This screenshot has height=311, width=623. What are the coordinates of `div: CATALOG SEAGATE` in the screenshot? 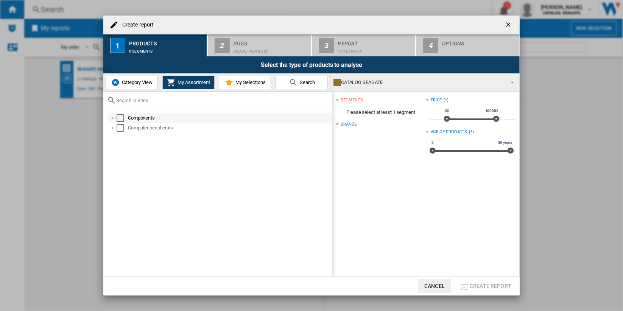 It's located at (419, 83).